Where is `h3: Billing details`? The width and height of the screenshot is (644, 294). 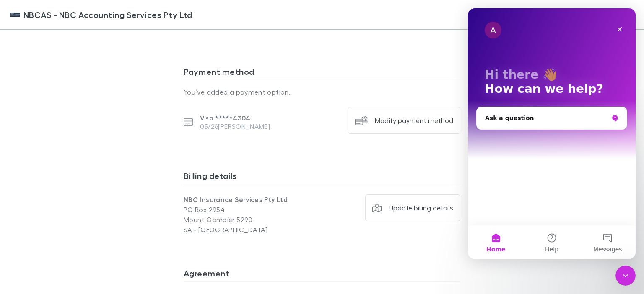 h3: Billing details is located at coordinates (322, 177).